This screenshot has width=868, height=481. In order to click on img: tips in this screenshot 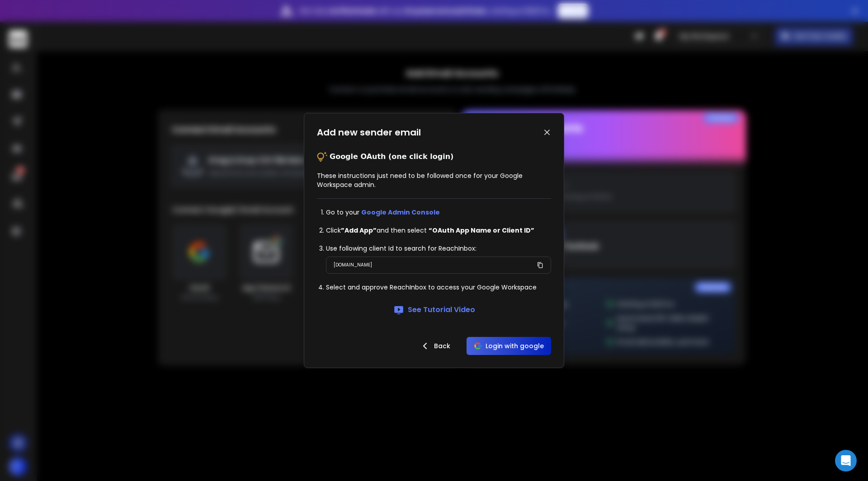, I will do `click(322, 157)`.